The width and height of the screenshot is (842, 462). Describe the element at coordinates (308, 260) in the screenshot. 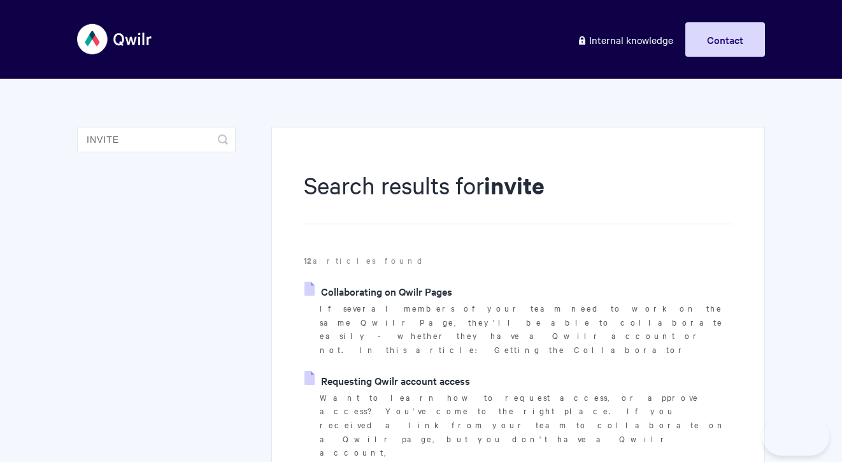

I see `strong: 12` at that location.